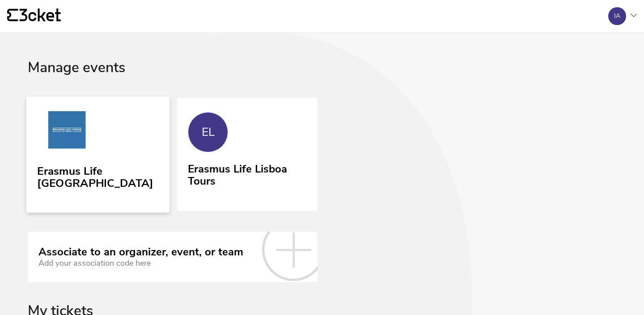 The image size is (644, 315). What do you see at coordinates (322, 78) in the screenshot?
I see `div: Manage events` at bounding box center [322, 78].